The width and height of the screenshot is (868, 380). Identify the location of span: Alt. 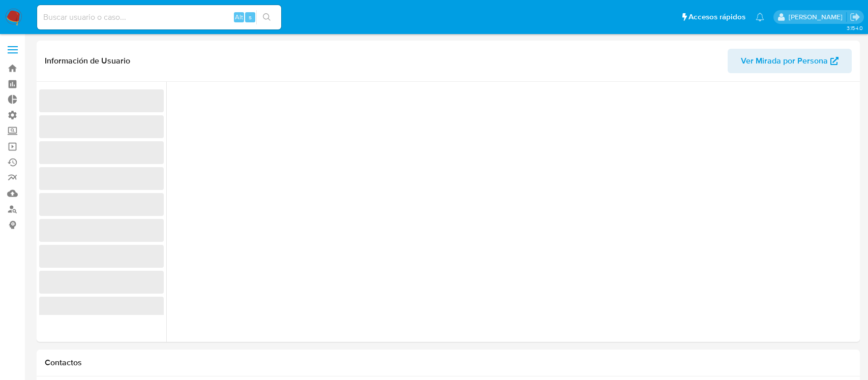
(239, 17).